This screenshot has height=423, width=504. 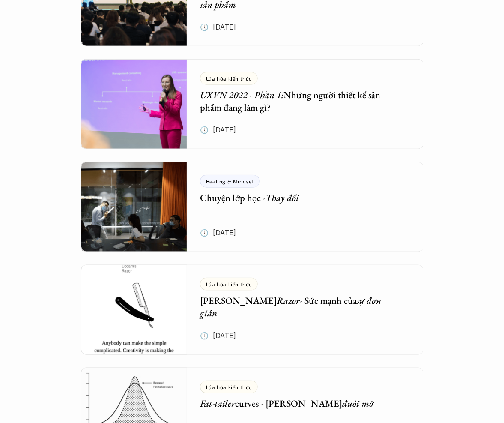 What do you see at coordinates (358, 403) in the screenshot?
I see `em: đuôi mỡ` at bounding box center [358, 403].